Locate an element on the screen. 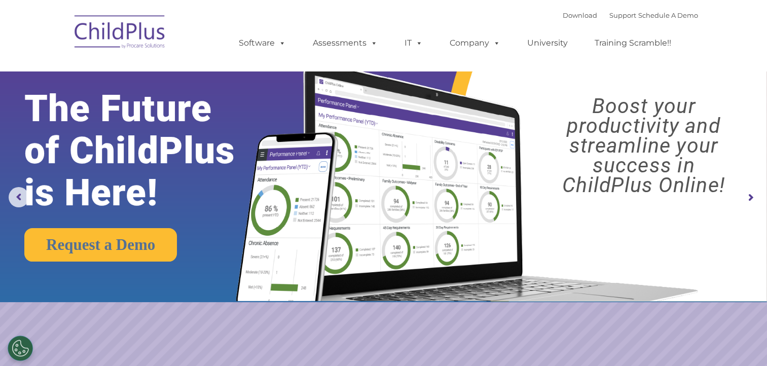 This screenshot has height=366, width=767. a: Request a Demo is located at coordinates (100, 245).